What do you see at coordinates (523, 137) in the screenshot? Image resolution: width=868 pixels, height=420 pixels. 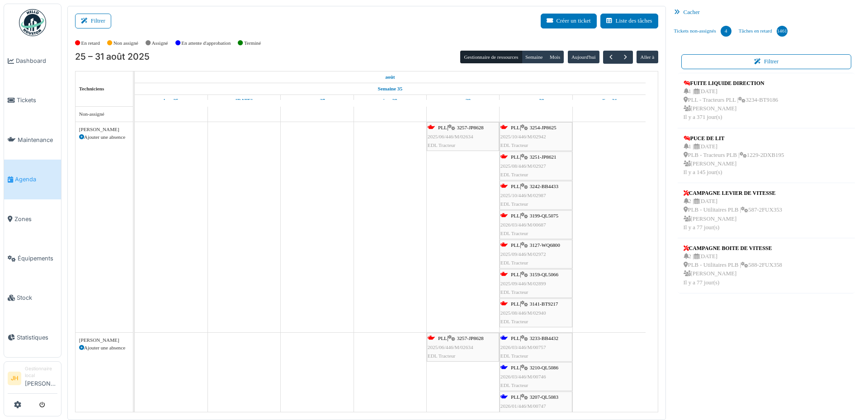 I see `span: 2025/10/446/M/02942` at bounding box center [523, 137].